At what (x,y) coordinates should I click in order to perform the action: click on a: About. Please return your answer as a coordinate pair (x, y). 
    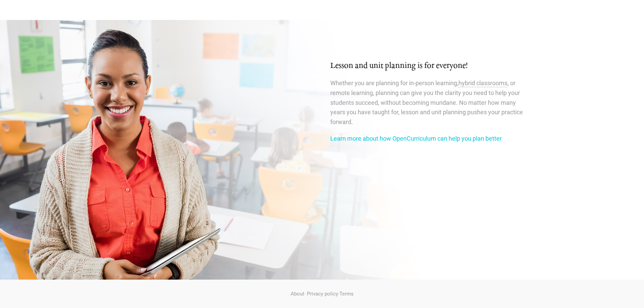
    Looking at the image, I should click on (298, 294).